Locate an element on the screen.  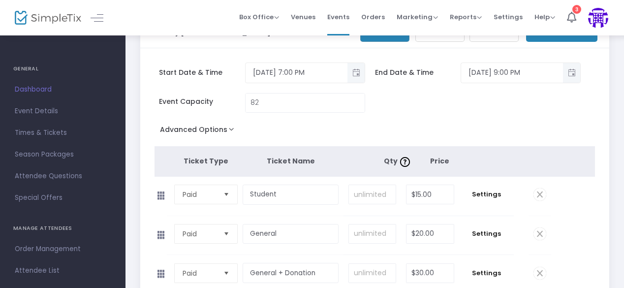
span: Event Details is located at coordinates (62, 111).